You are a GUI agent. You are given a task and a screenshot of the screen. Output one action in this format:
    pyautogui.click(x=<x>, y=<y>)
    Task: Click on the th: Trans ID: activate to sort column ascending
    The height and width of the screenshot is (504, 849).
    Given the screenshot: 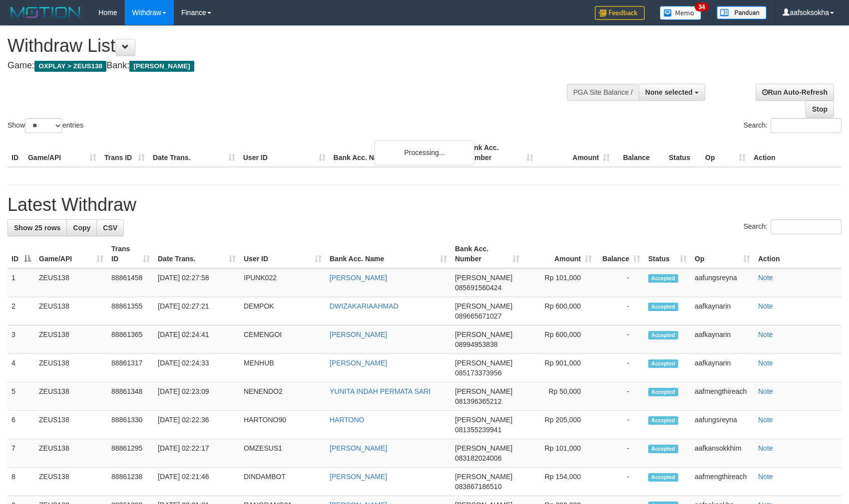 What is the action you would take?
    pyautogui.click(x=130, y=254)
    